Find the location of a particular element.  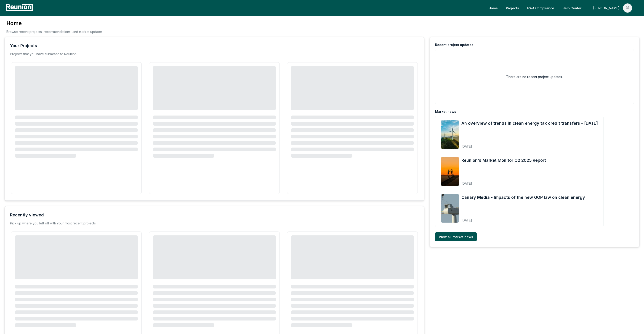

a: An overview of trends in clean energy tax credit transfers - August 2025 is located at coordinates (450, 134).